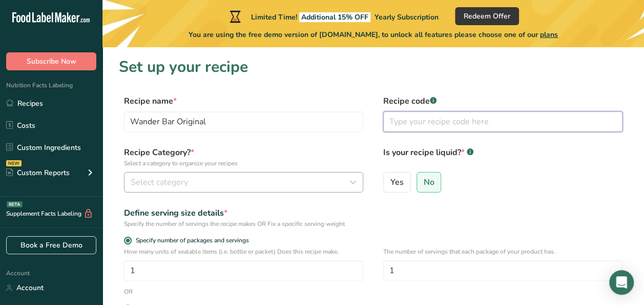 Image resolution: width=644 pixels, height=305 pixels. What do you see at coordinates (243, 122) in the screenshot?
I see `input: Type your recipe name here` at bounding box center [243, 122].